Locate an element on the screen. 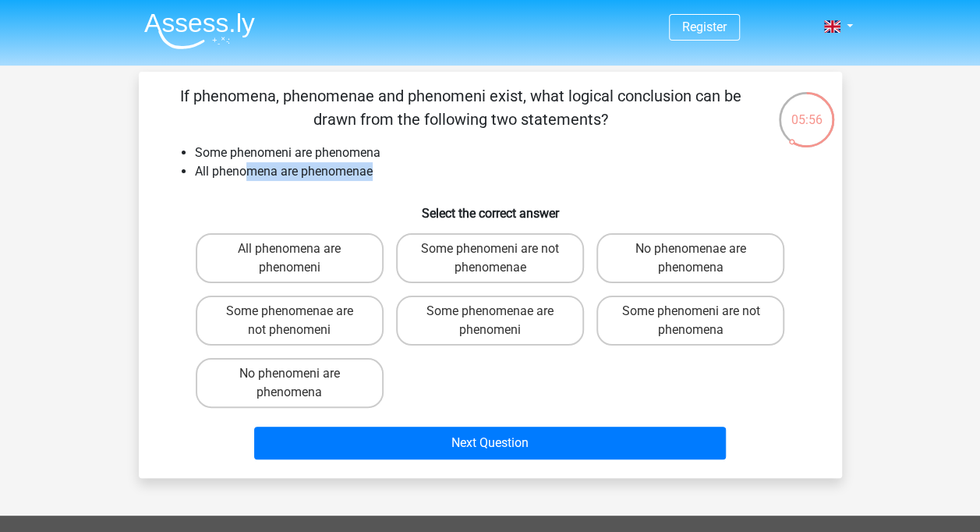 This screenshot has width=980, height=532. label: Some phenomenae are phenomeni is located at coordinates (490, 320).